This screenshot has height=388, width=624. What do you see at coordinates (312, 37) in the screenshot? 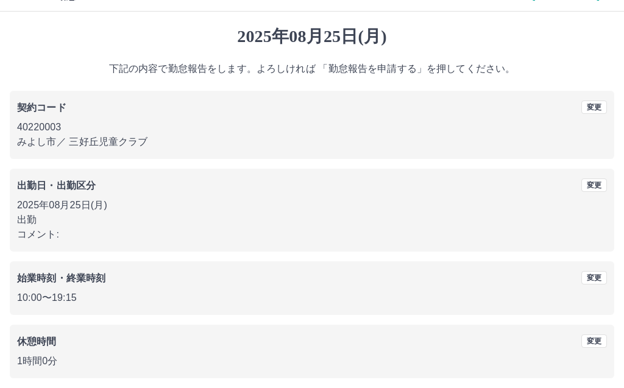
I see `h1: 2025年08月25日(月)` at bounding box center [312, 37].